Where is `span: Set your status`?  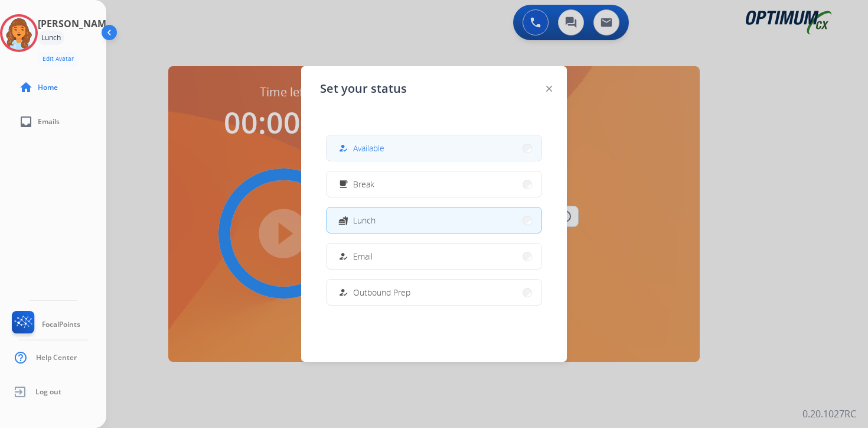
span: Set your status is located at coordinates (363, 89).